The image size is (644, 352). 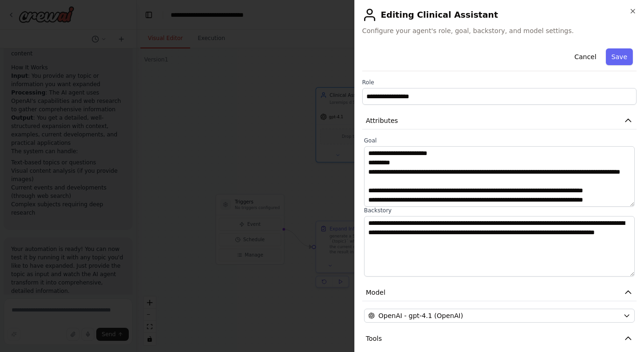 What do you see at coordinates (382, 120) in the screenshot?
I see `span: Attributes` at bounding box center [382, 120].